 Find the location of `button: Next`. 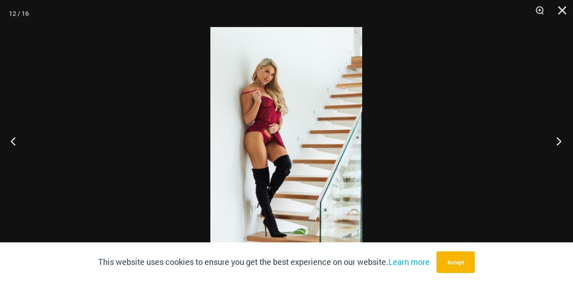

button: Next is located at coordinates (556, 141).